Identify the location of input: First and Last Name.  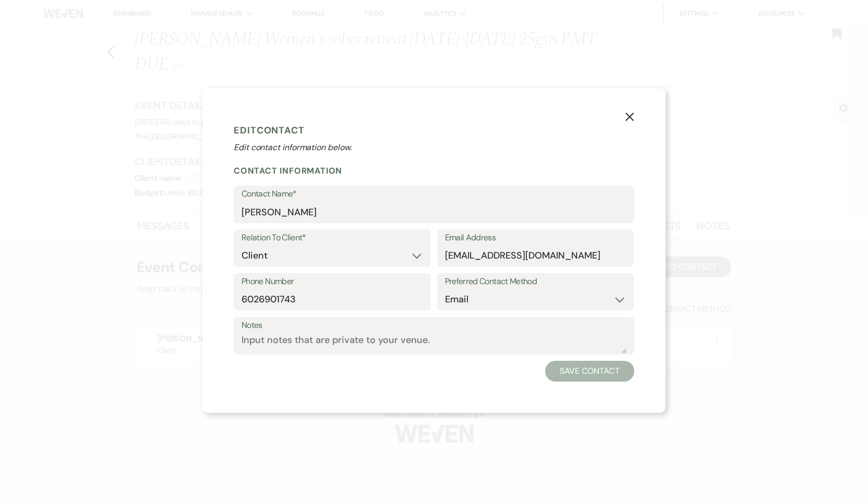
(434, 212).